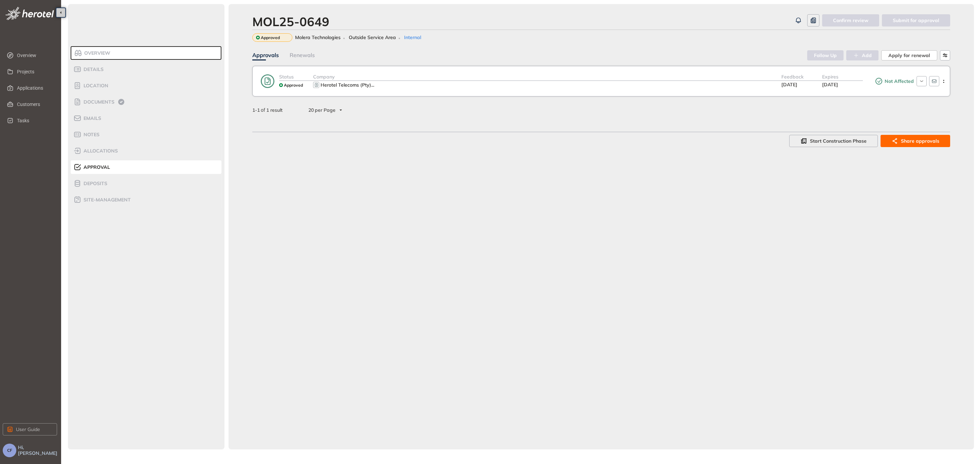 The width and height of the screenshot is (978, 464). I want to click on span: User Guide, so click(28, 429).